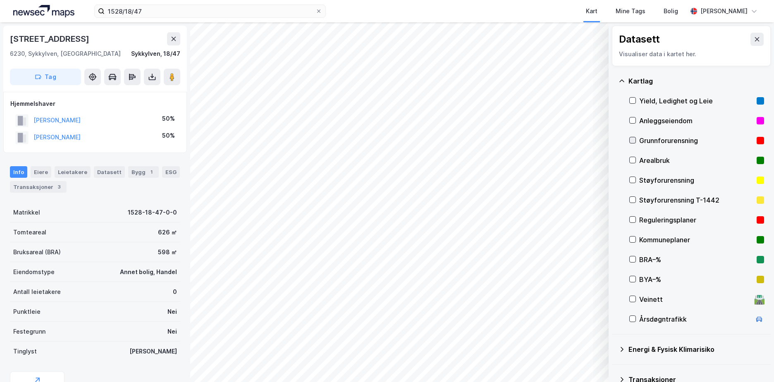  Describe the element at coordinates (151, 172) in the screenshot. I see `div: 1` at that location.